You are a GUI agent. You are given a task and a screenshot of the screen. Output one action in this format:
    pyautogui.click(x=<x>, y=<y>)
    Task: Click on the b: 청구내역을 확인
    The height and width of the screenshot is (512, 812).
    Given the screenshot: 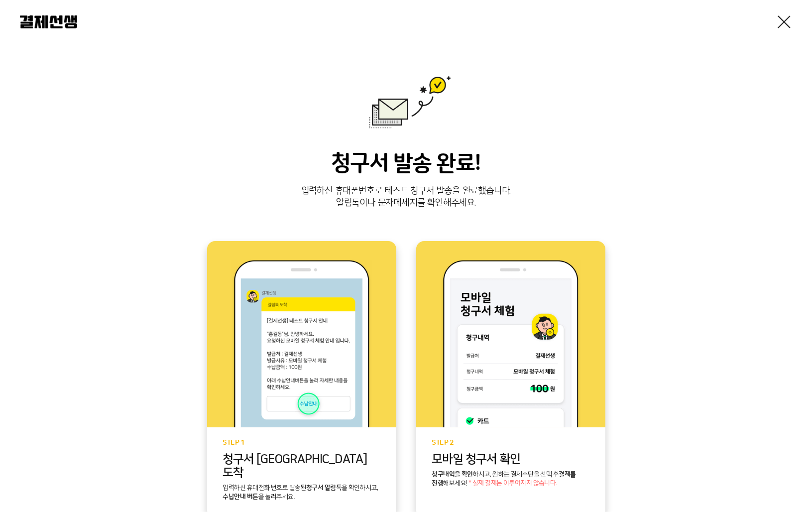 What is the action you would take?
    pyautogui.click(x=453, y=474)
    